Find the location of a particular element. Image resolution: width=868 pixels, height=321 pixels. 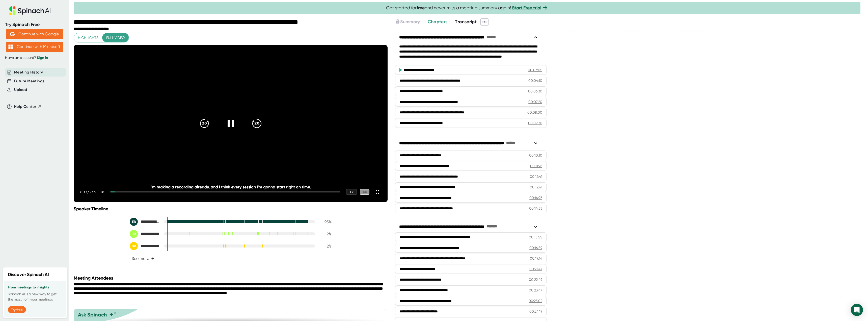

div: 00:21:47 is located at coordinates (535, 269).